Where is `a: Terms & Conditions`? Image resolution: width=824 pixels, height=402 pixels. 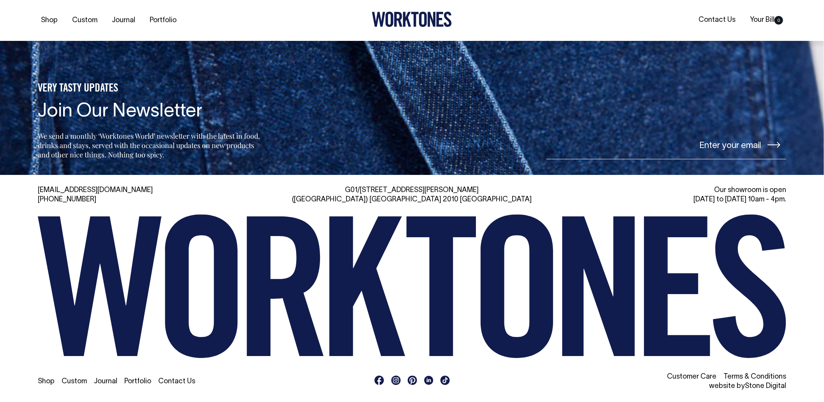
a: Terms & Conditions is located at coordinates (755, 377).